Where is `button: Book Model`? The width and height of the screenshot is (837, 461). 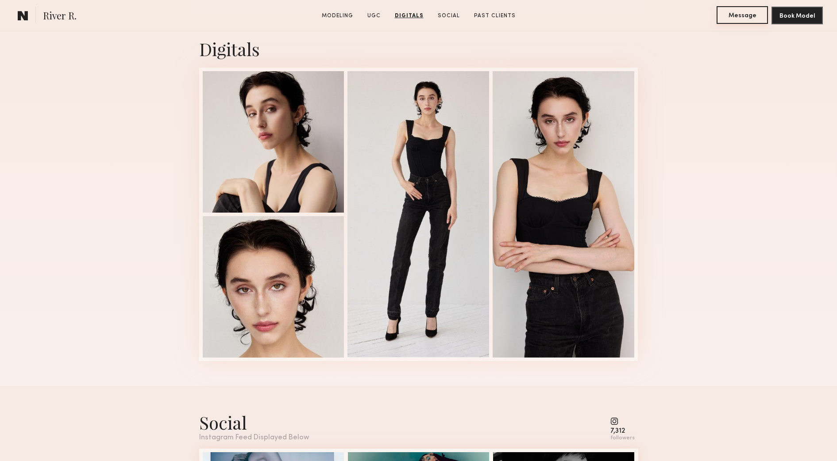
button: Book Model is located at coordinates (797, 15).